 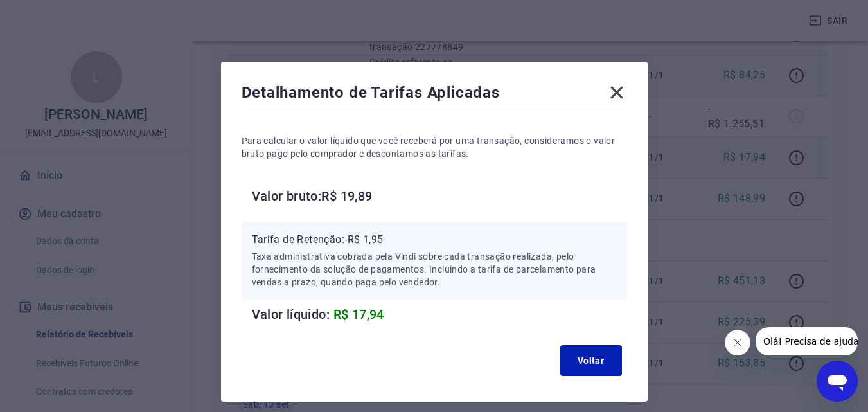 What do you see at coordinates (434, 269) in the screenshot?
I see `p: Taxa administrativa cobrada pela Vindi sobre cada transação realizada, pelo fornecimento da soluç...` at bounding box center [434, 269].